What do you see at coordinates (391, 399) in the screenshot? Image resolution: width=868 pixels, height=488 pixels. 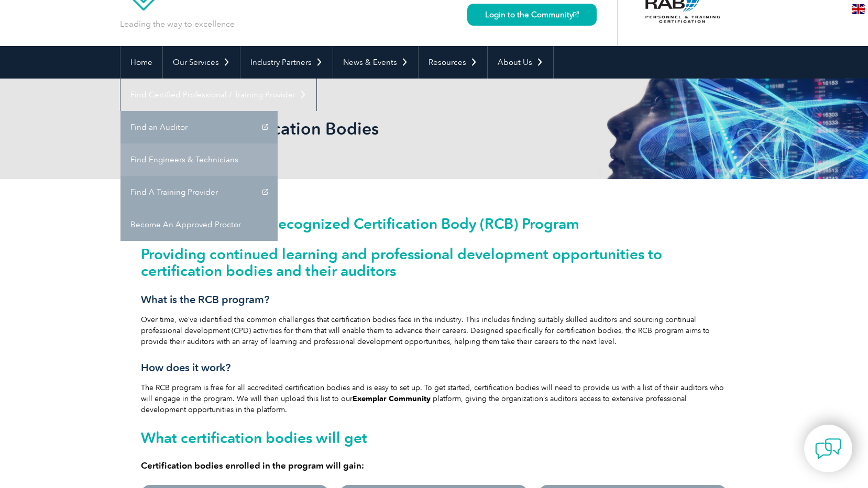 I see `a: Exemplar Community` at bounding box center [391, 399].